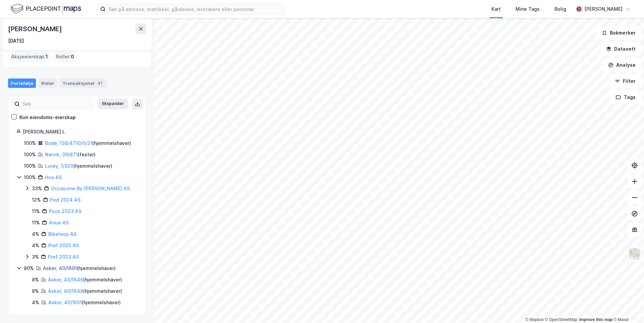 The width and height of the screenshot is (644, 323). I want to click on input: Søk, so click(56, 104).